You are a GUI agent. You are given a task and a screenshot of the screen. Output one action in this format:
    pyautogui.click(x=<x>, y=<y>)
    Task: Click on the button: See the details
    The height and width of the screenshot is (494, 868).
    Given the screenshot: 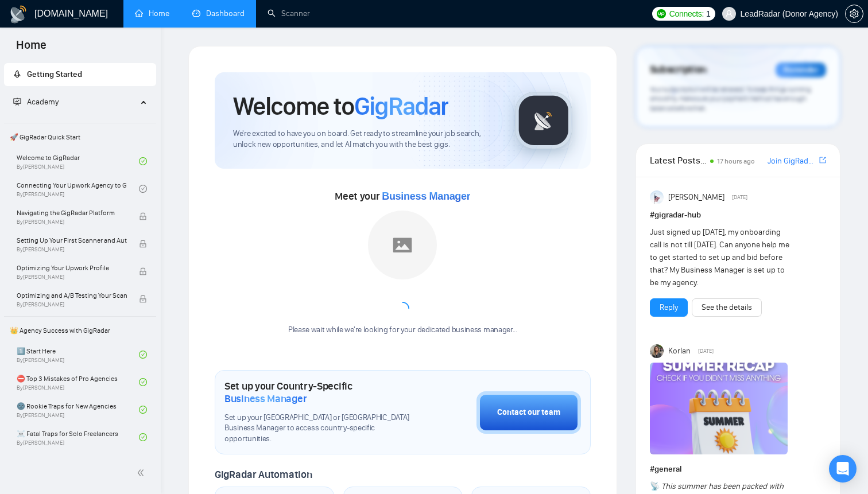 What is the action you would take?
    pyautogui.click(x=727, y=308)
    